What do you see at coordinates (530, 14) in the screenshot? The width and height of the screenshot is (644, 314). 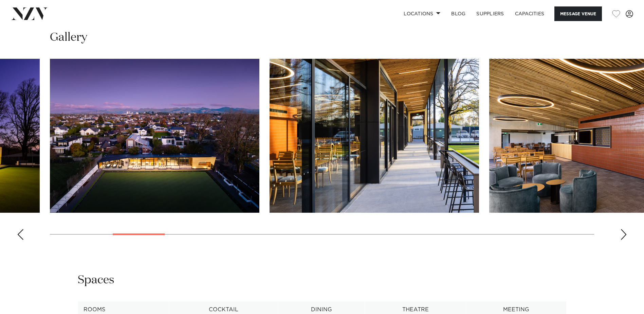 I see `a: Capacities` at bounding box center [530, 14].